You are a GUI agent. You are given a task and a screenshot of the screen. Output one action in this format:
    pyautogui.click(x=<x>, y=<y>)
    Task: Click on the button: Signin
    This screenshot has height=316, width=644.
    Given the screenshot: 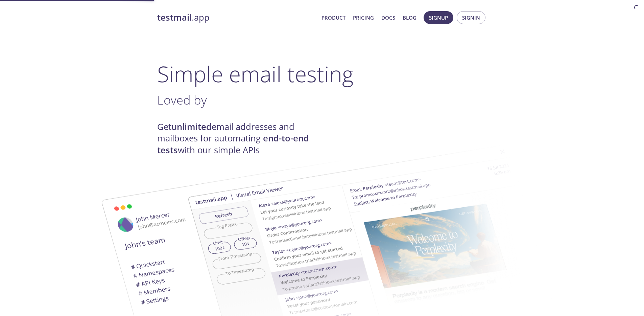 What is the action you would take?
    pyautogui.click(x=471, y=18)
    